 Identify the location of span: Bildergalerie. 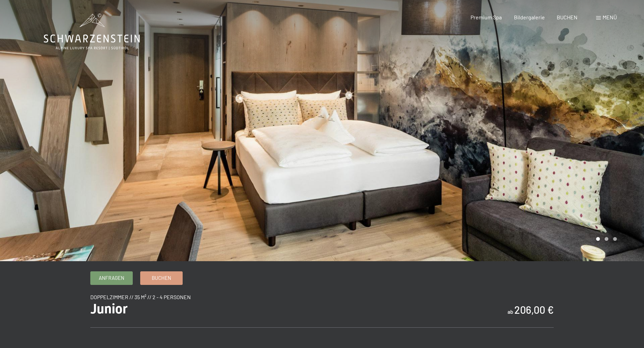
(529, 17).